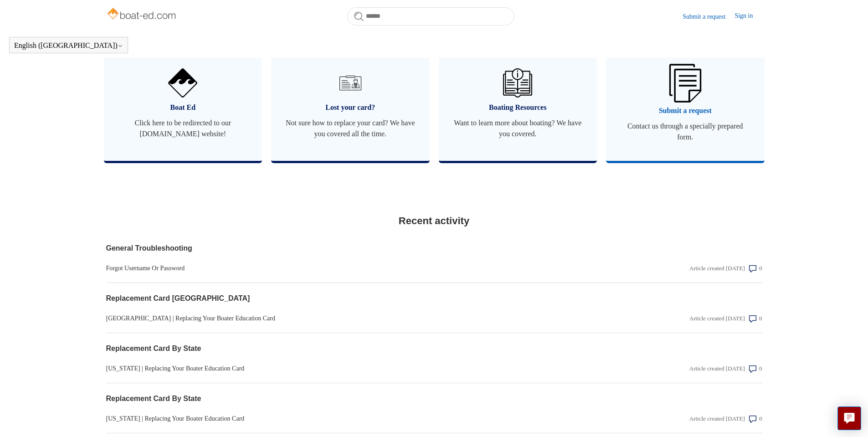  I want to click on button: Live chat, so click(850, 419).